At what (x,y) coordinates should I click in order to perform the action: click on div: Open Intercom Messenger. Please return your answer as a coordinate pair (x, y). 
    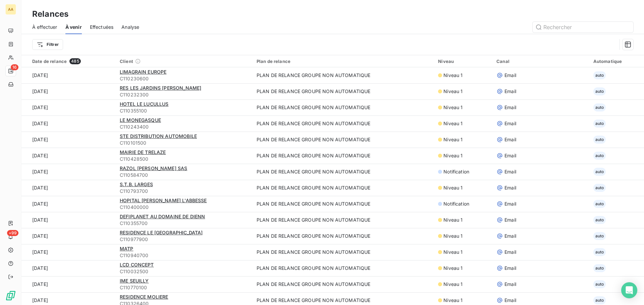
    Looking at the image, I should click on (629, 291).